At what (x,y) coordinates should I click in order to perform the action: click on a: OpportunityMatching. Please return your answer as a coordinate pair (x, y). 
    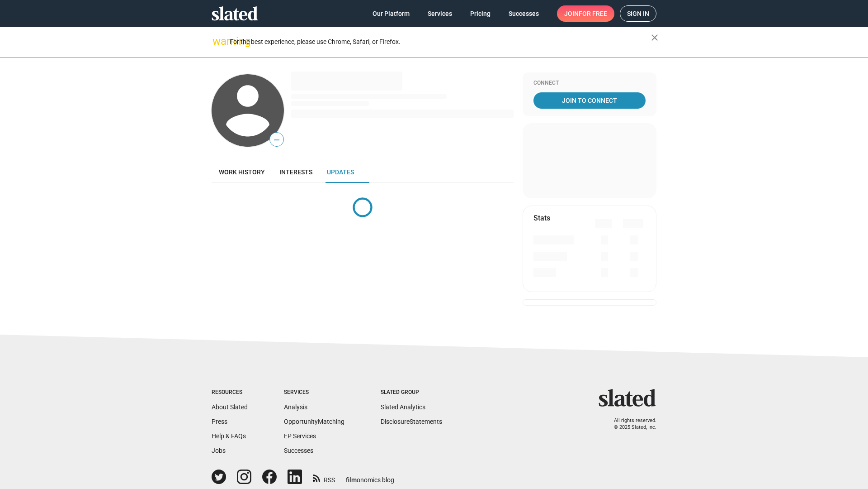
    Looking at the image, I should click on (314, 421).